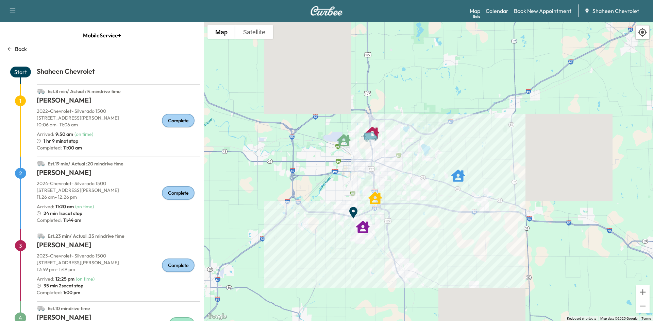 This screenshot has width=653, height=321. I want to click on gmp-advanced-marker: JOHN SCOTT, so click(344, 137).